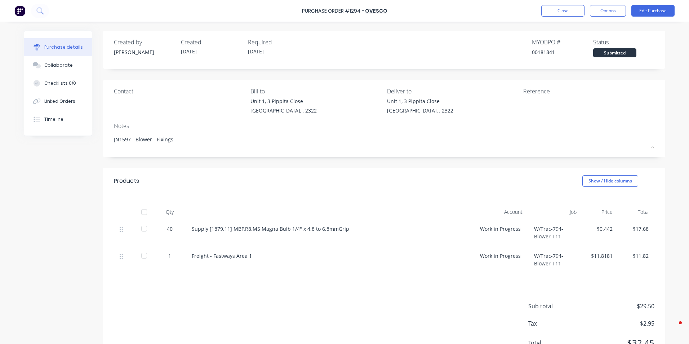  Describe the element at coordinates (563, 11) in the screenshot. I see `button: Close` at that location.